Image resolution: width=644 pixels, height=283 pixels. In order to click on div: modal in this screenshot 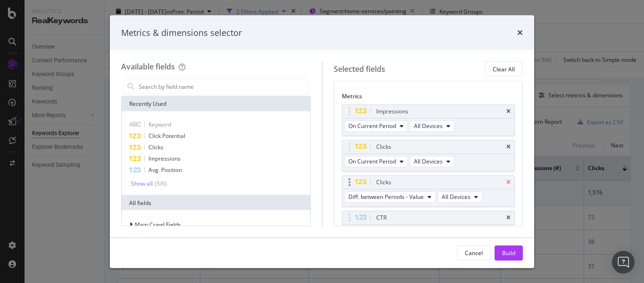, I will do `click(322, 141)`.